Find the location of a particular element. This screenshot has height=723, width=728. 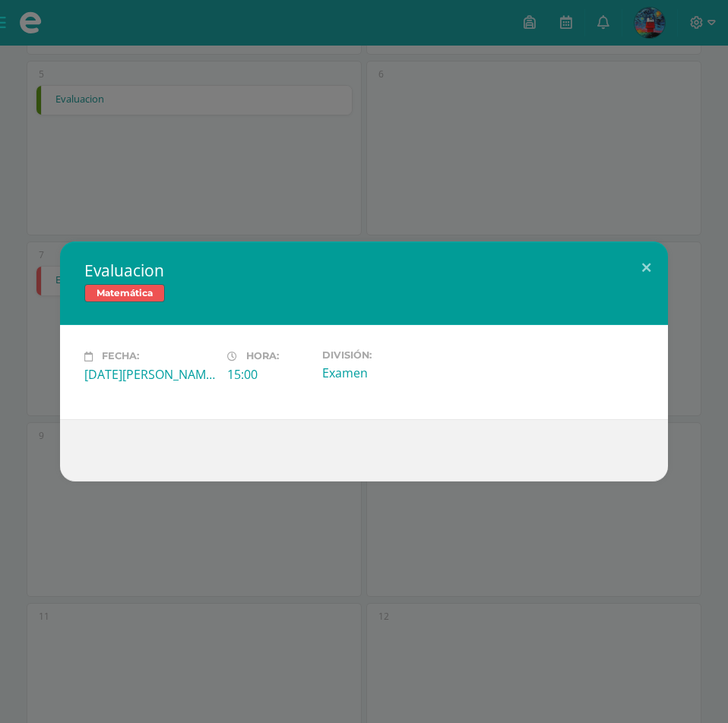

span: Fecha: is located at coordinates (120, 356).